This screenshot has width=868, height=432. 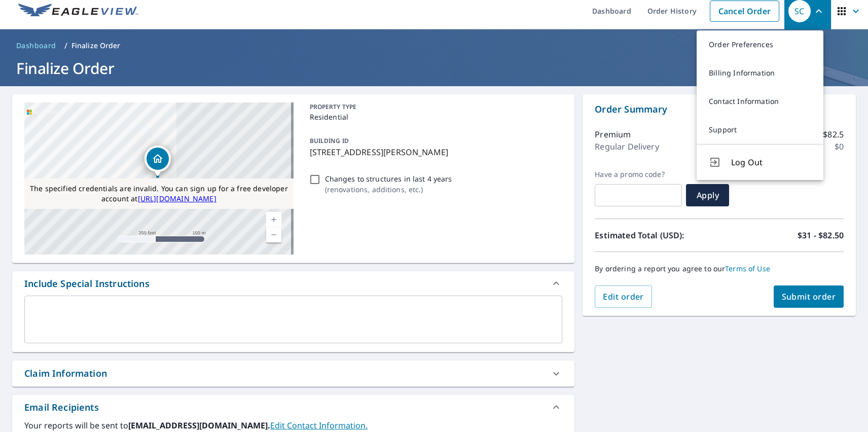 What do you see at coordinates (157, 161) in the screenshot?
I see `div: Dropped pin, building 1, Residential property, 1111 E Cesar Chavez St Austin, TX 78702` at bounding box center [157, 161].